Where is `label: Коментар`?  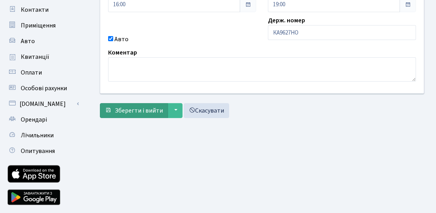 label: Коментар is located at coordinates (123, 52).